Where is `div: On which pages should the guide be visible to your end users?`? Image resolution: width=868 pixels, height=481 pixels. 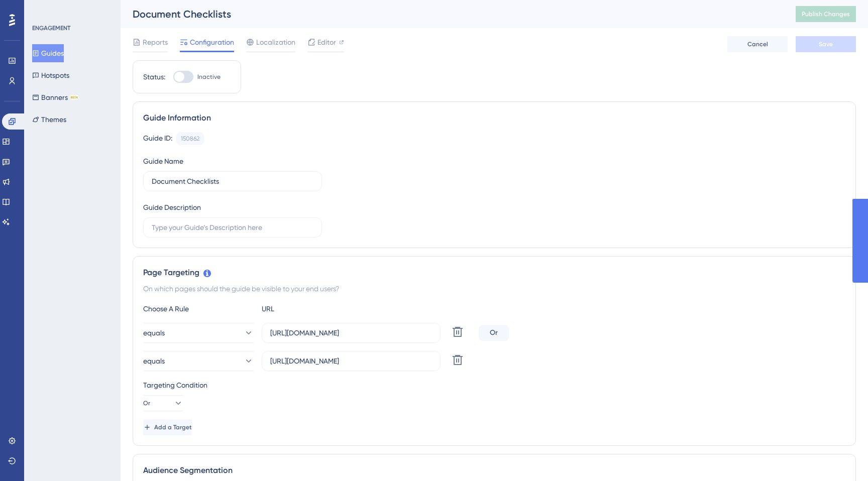
div: On which pages should the guide be visible to your end users? is located at coordinates (494, 289).